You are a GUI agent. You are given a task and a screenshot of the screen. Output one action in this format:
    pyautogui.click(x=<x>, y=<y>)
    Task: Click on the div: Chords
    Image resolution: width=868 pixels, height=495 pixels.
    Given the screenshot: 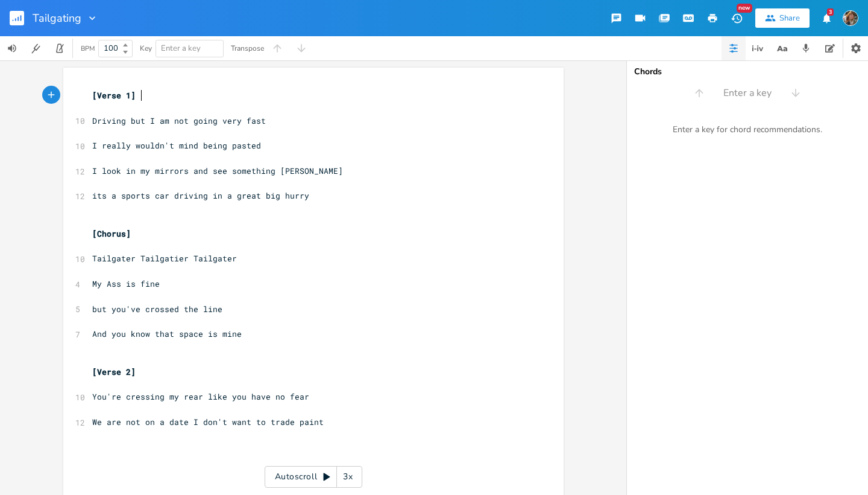 What is the action you would take?
    pyautogui.click(x=747, y=72)
    